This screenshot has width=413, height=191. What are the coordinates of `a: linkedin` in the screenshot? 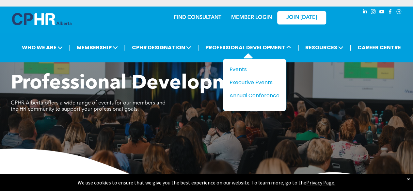 It's located at (365, 12).